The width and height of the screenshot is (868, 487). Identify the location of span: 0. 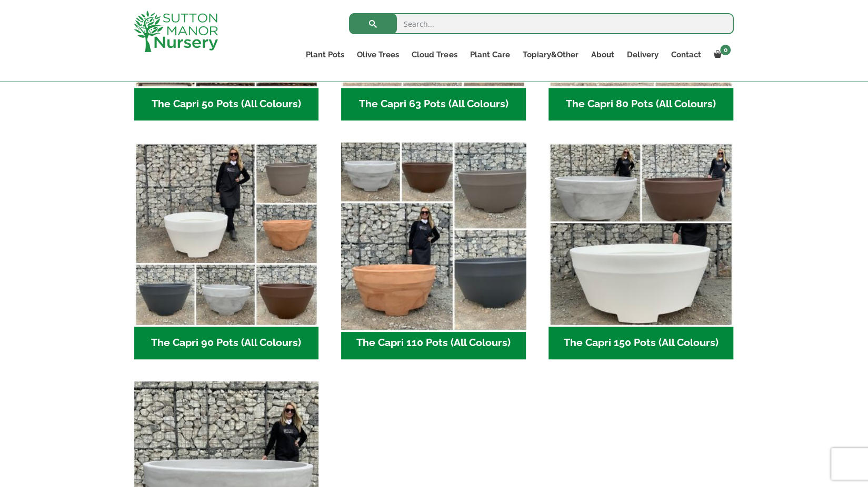
(725, 50).